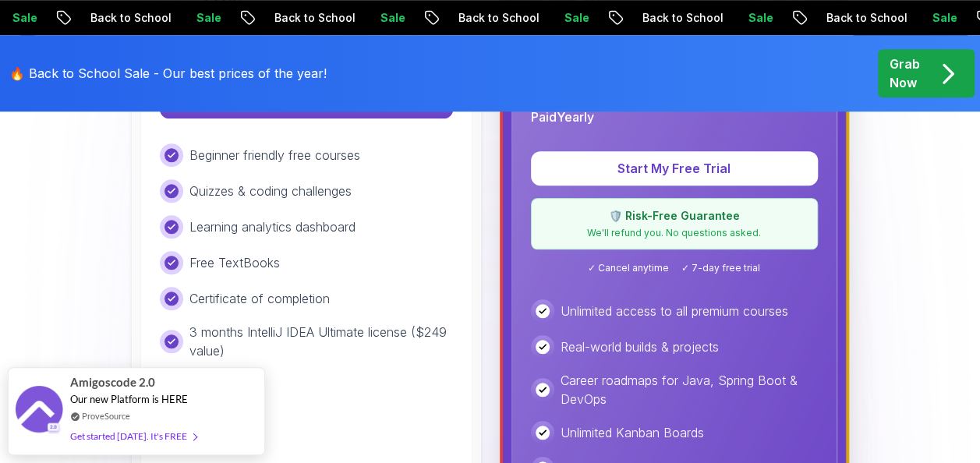 This screenshot has height=463, width=980. I want to click on p: 🔥 Back to School Sale - Our best prices of the year!, so click(168, 73).